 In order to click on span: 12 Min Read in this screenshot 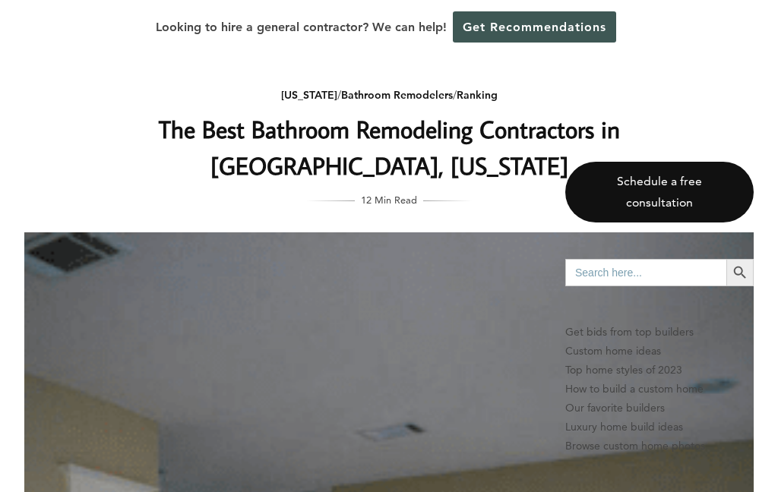, I will do `click(389, 200)`.